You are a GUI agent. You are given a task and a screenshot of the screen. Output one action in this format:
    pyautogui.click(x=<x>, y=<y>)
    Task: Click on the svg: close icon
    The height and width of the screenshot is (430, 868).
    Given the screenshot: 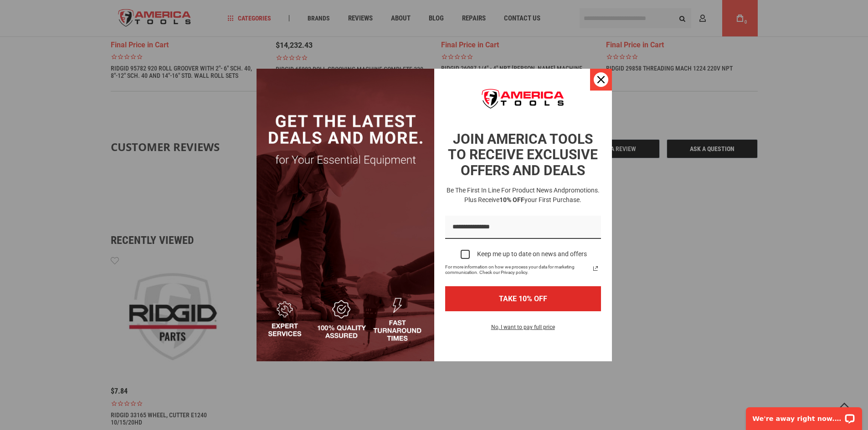 What is the action you would take?
    pyautogui.click(x=601, y=79)
    